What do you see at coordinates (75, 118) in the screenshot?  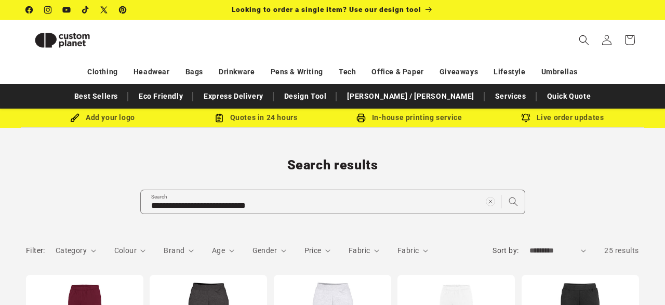 I see `img: Brush Icon` at bounding box center [75, 118].